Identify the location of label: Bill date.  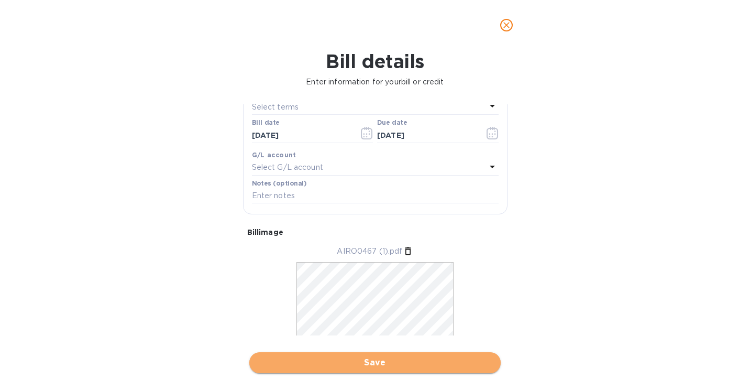
(266, 123).